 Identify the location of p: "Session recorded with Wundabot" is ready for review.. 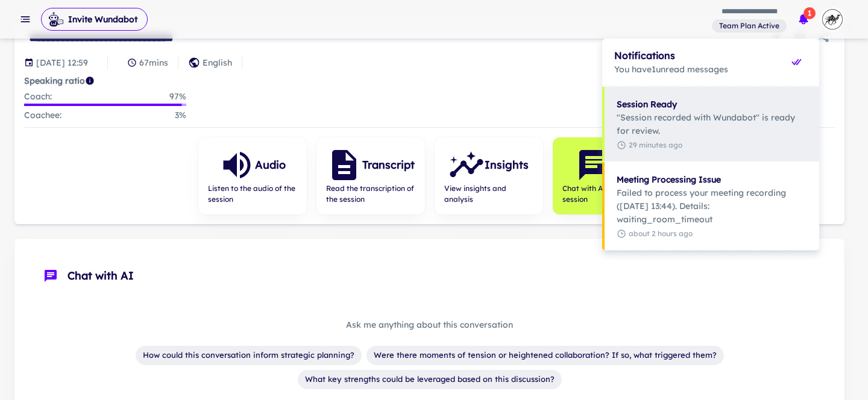
(711, 124).